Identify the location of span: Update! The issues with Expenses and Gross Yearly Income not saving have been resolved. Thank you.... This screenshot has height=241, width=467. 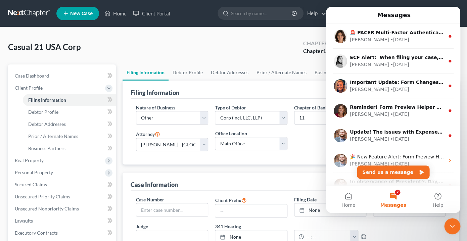
(184, 125).